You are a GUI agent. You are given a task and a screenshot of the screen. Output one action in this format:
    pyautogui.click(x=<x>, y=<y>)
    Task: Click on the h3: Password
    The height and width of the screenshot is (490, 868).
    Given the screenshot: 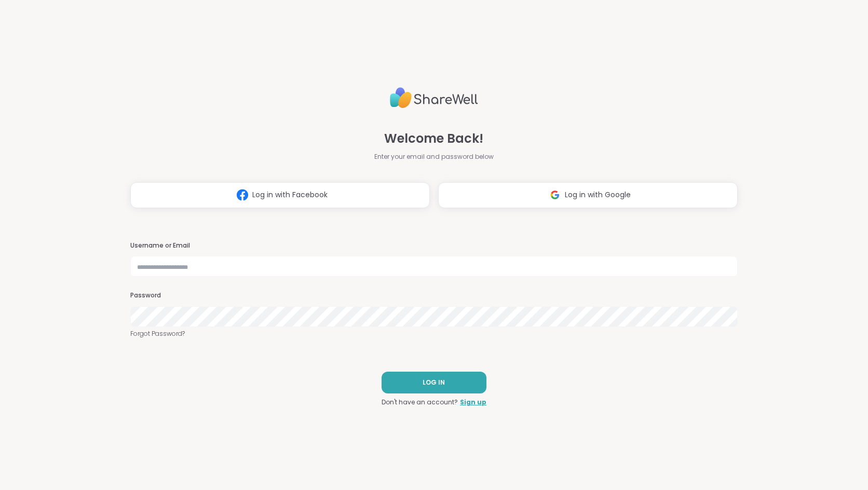 What is the action you would take?
    pyautogui.click(x=434, y=295)
    